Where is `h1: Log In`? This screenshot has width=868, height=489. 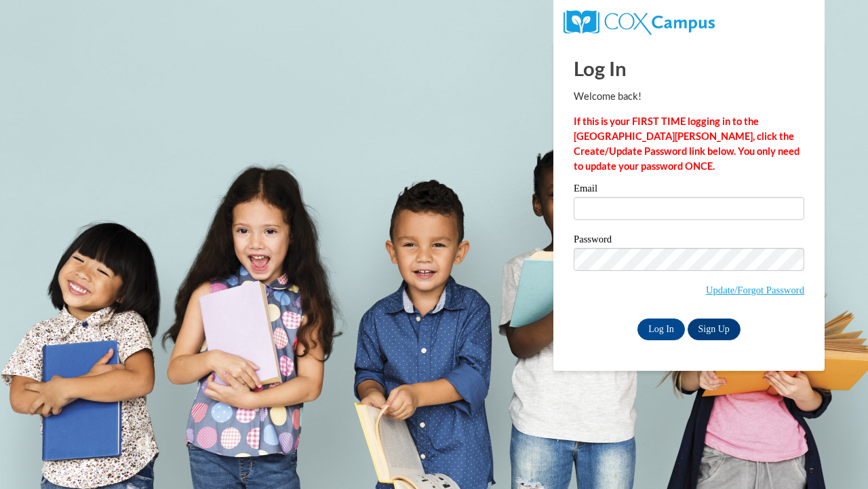 h1: Log In is located at coordinates (689, 68).